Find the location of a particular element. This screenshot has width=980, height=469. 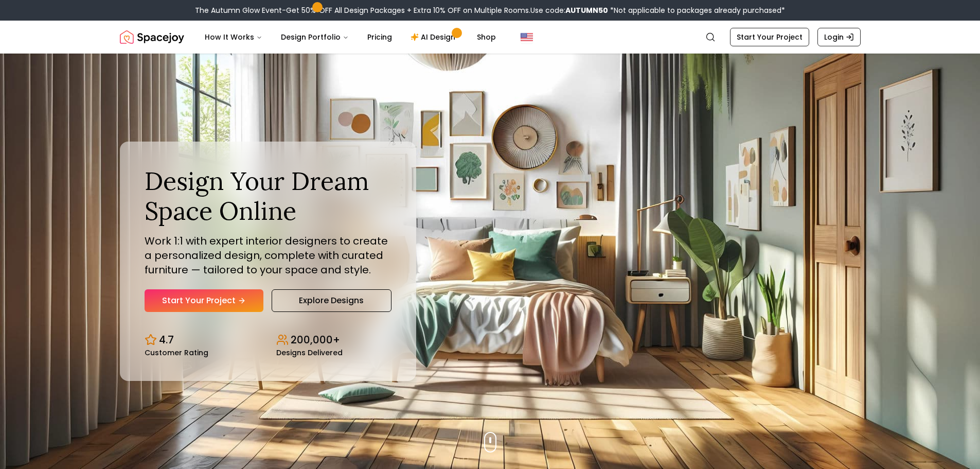

b: AUTUMN50 is located at coordinates (587, 10).